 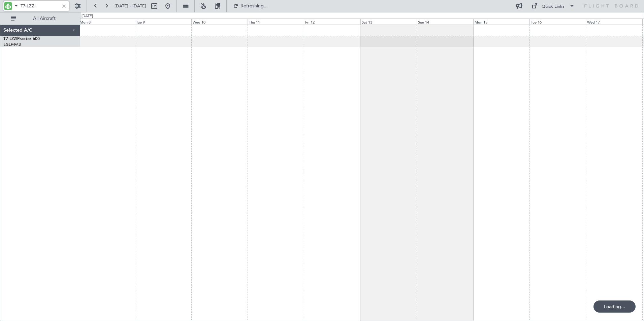 What do you see at coordinates (40, 6) in the screenshot?
I see `input: A/C (Reg. or Type)` at bounding box center [40, 6].